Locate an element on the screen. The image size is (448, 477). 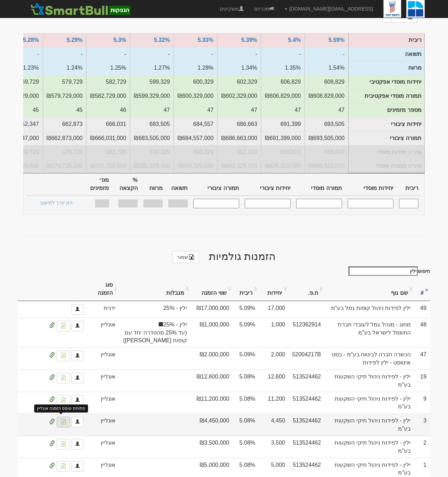
a: שמור is located at coordinates (186, 257).